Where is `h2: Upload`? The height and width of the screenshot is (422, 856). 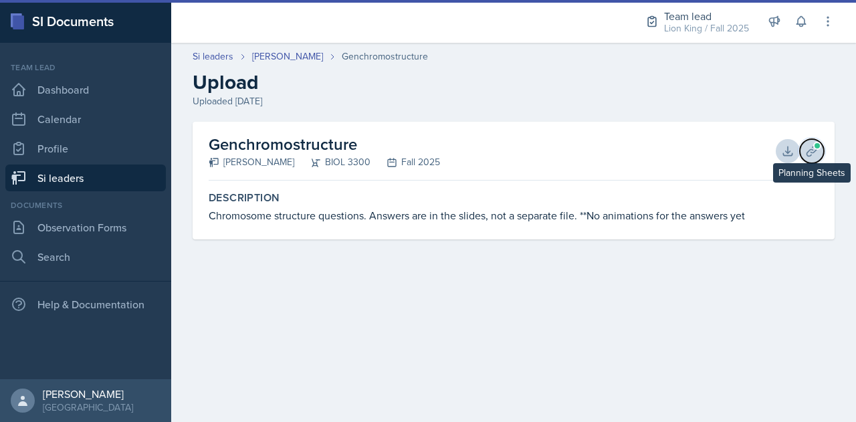
h2: Upload is located at coordinates (514, 82).